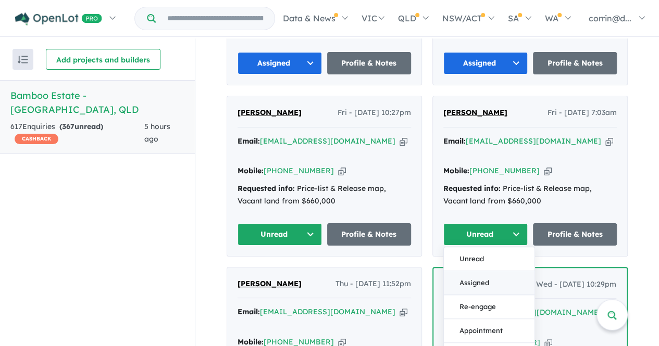 This screenshot has width=659, height=346. I want to click on span: 367, so click(68, 127).